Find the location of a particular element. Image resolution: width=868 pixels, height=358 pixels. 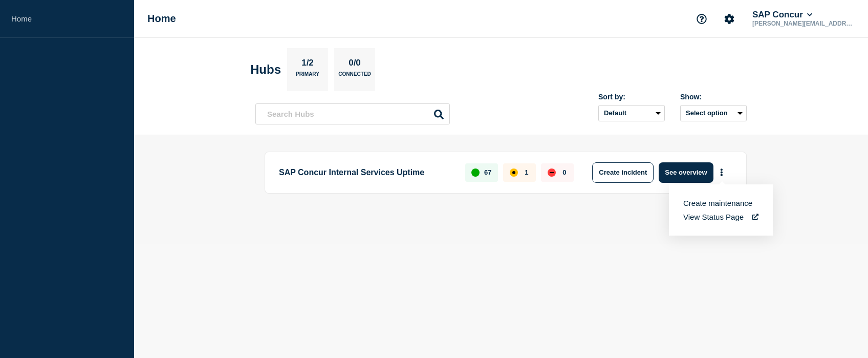

p: Connected is located at coordinates (354, 76).